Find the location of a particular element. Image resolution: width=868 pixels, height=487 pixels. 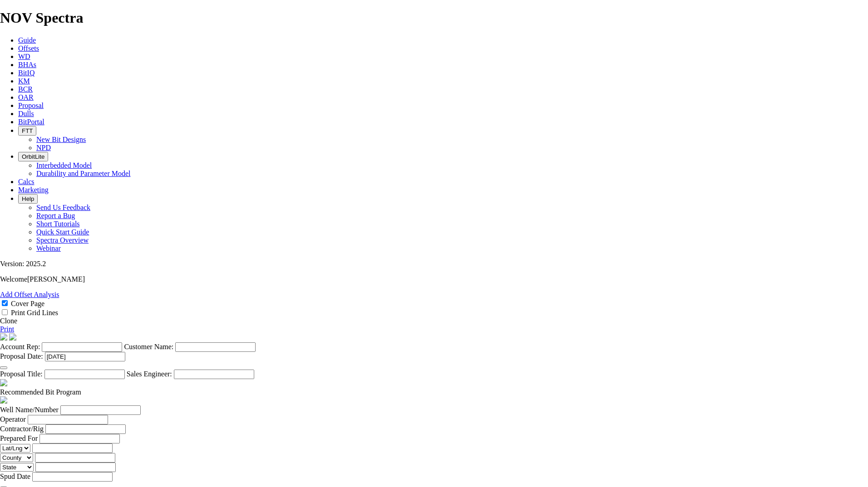

span: Dulls is located at coordinates (26, 113).